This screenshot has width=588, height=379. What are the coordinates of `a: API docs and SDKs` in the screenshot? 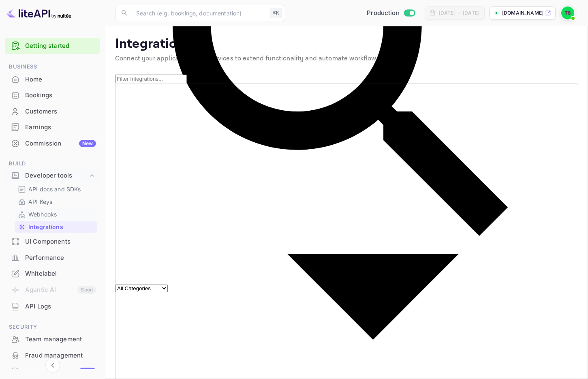 It's located at (56, 189).